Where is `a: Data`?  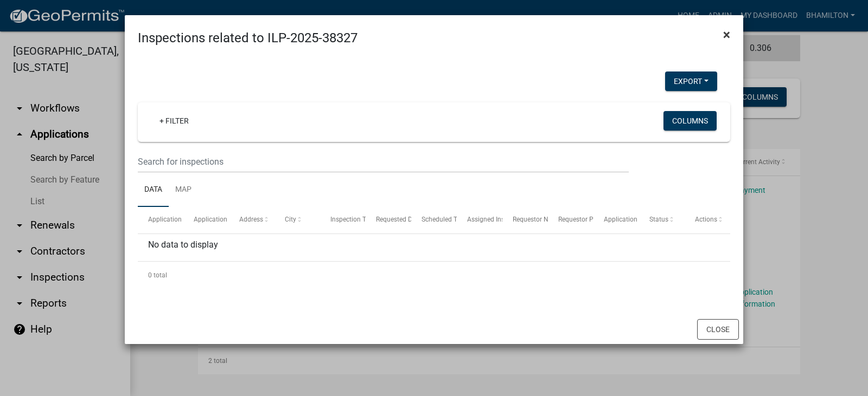
a: Data is located at coordinates (153, 190).